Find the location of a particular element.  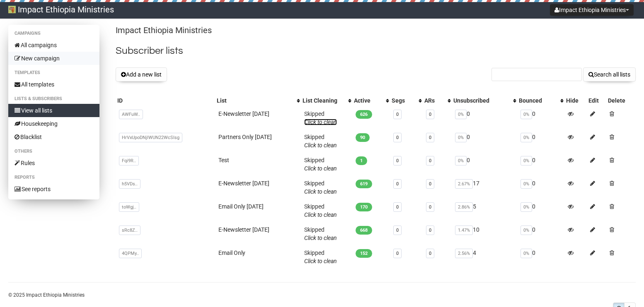

div: Hide is located at coordinates (576, 100).